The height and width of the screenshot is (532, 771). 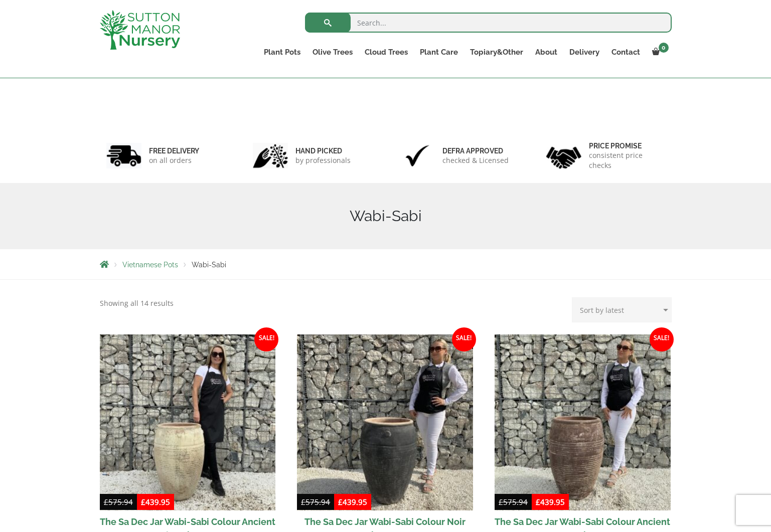 What do you see at coordinates (386, 264) in the screenshot?
I see `nav: Breadcrumbs` at bounding box center [386, 264].